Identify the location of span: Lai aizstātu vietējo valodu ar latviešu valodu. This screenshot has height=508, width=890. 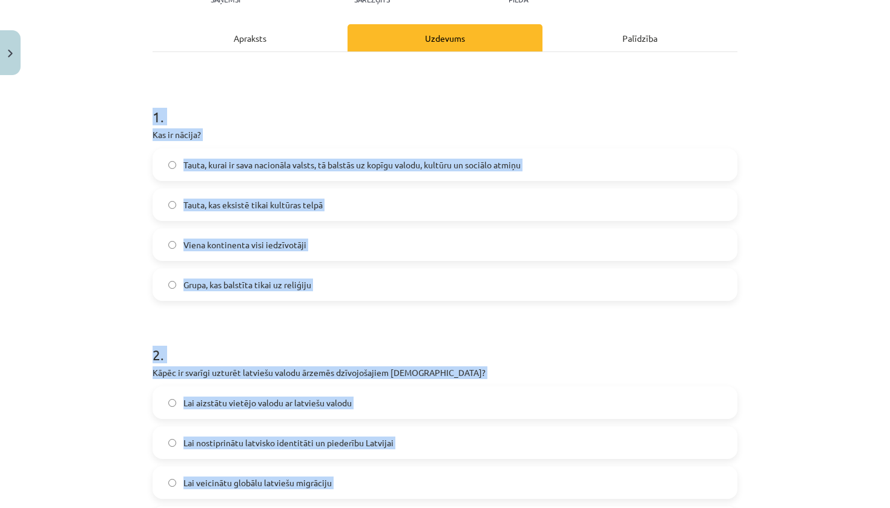
(267, 402).